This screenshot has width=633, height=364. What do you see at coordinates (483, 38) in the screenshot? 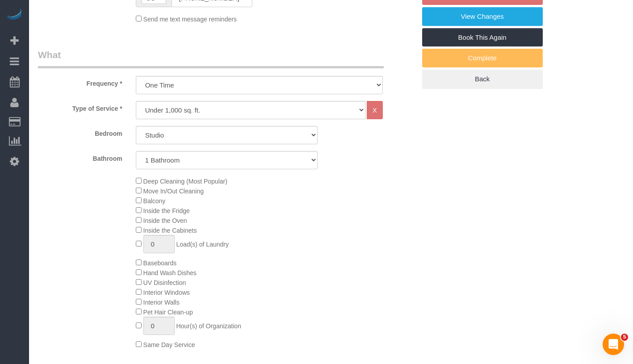
I see `a: Book This Again` at bounding box center [483, 38].